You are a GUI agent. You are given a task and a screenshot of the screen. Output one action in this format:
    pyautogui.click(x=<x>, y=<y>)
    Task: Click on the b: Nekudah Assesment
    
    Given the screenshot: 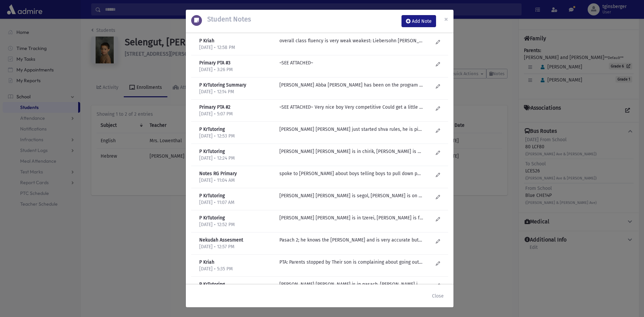 What is the action you would take?
    pyautogui.click(x=221, y=239)
    